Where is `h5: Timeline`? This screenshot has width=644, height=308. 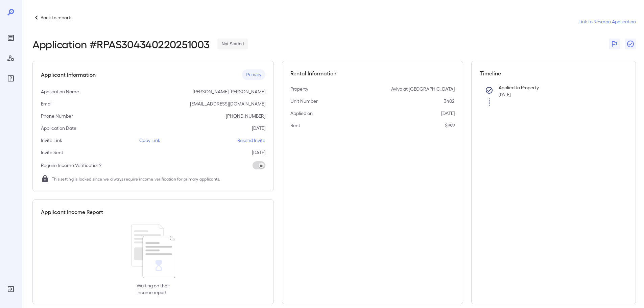 h5: Timeline is located at coordinates (554, 74).